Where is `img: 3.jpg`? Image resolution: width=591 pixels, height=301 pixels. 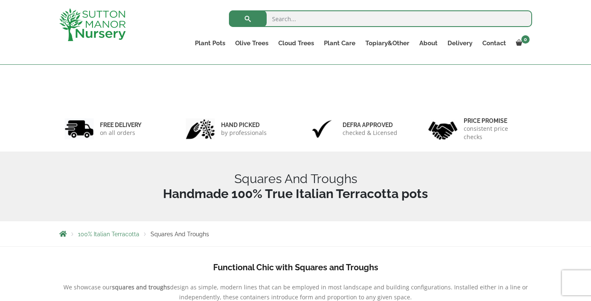 img: 3.jpg is located at coordinates (322, 129).